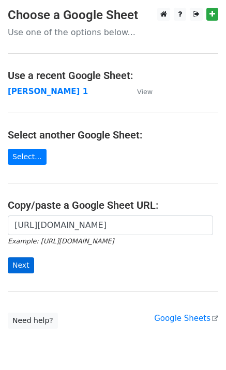  I want to click on small: View, so click(145, 91).